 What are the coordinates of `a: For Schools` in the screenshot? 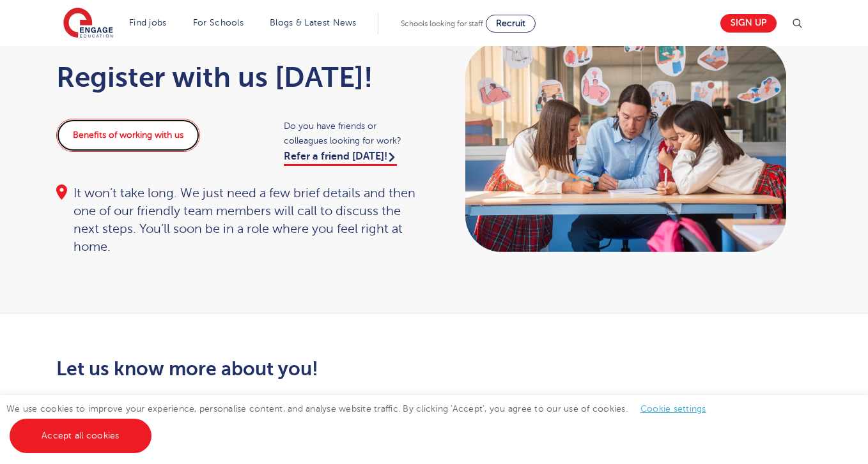 It's located at (218, 22).